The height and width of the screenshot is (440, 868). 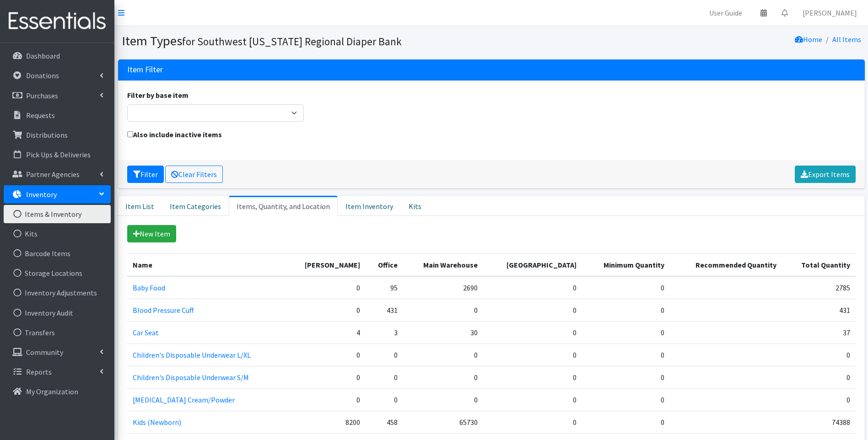 What do you see at coordinates (305, 41) in the screenshot?
I see `h1: Item Types` at bounding box center [305, 41].